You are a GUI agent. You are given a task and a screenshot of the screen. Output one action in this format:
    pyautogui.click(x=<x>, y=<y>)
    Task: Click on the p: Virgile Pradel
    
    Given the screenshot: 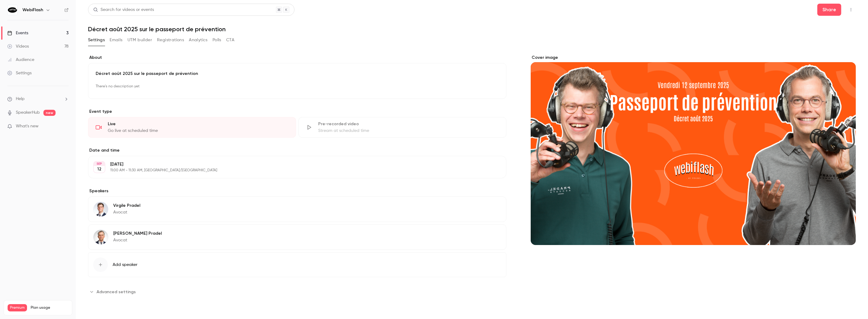 What is the action you would take?
    pyautogui.click(x=127, y=206)
    